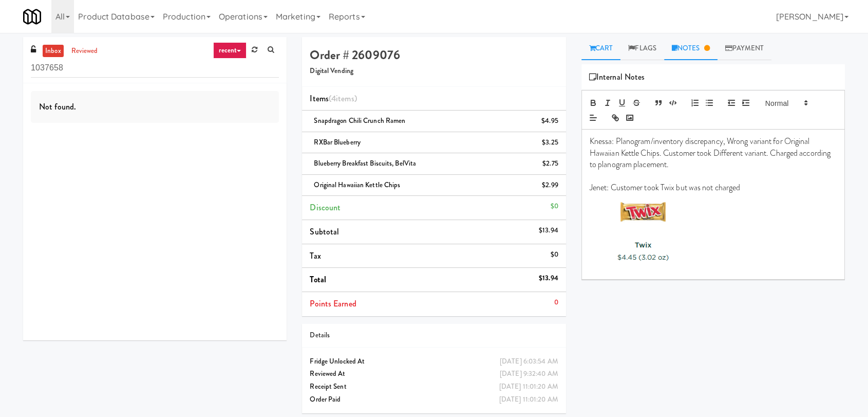  I want to click on span: RXBar Blueberry, so click(338, 142).